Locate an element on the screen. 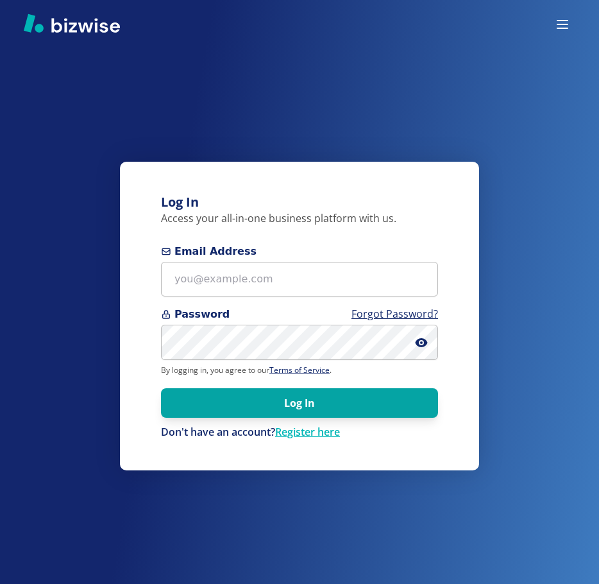 The width and height of the screenshot is (599, 584). a: Forgot Password? is located at coordinates (395, 314).